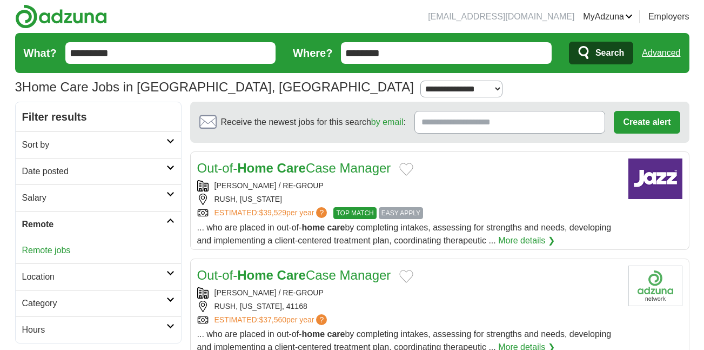 Image resolution: width=704 pixels, height=350 pixels. I want to click on h2: Category, so click(94, 303).